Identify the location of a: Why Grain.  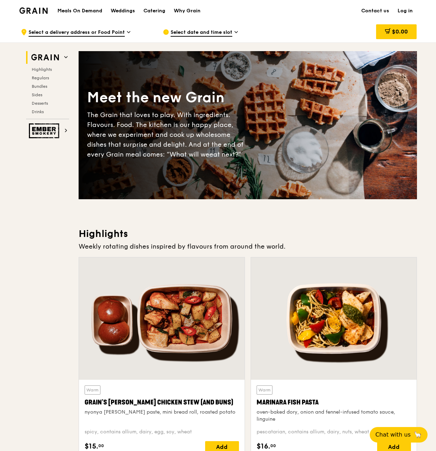
(187, 11).